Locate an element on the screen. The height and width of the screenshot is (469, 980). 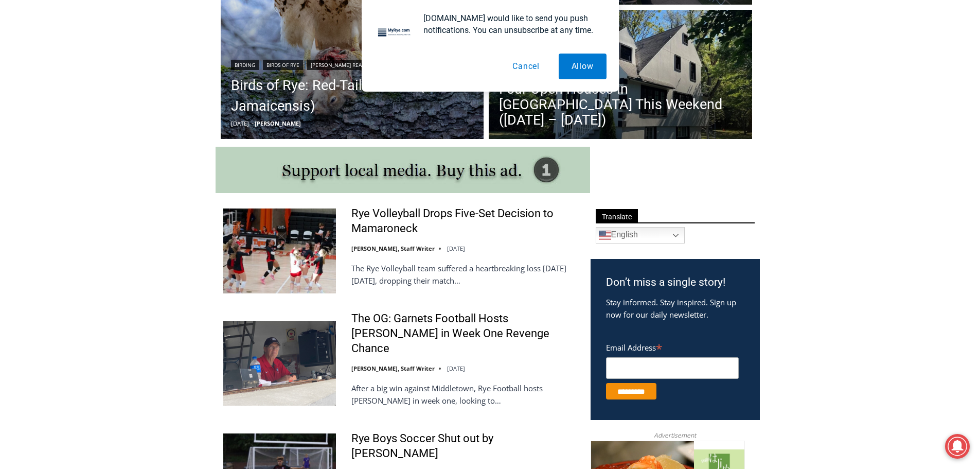
a: English is located at coordinates (640, 235).